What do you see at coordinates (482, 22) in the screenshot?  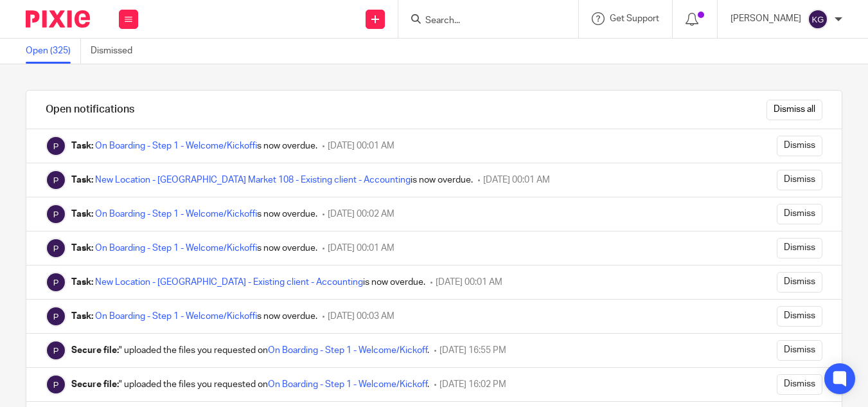 I see `input: Search` at bounding box center [482, 22].